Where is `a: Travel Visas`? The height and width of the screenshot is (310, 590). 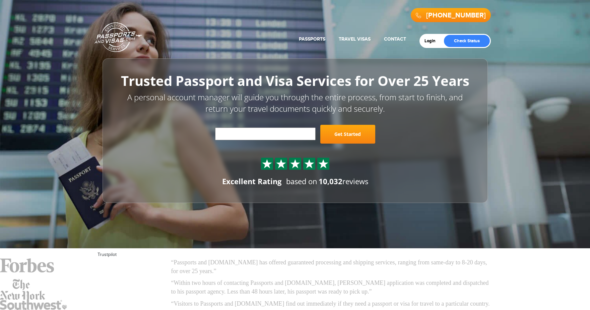 a: Travel Visas is located at coordinates (354, 39).